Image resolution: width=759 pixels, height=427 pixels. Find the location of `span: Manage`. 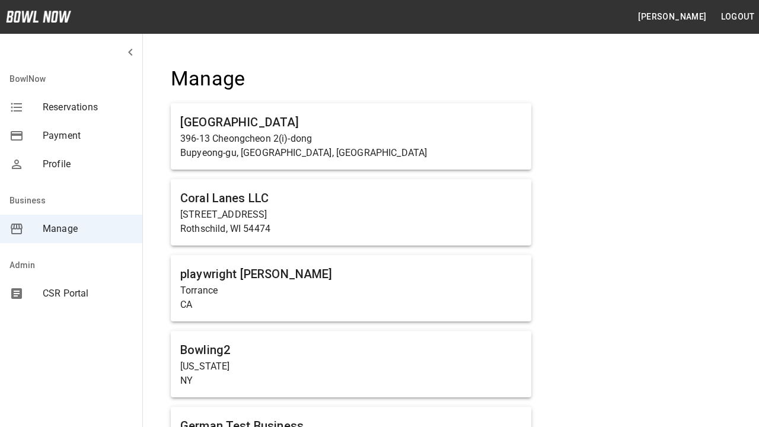

span: Manage is located at coordinates (88, 229).